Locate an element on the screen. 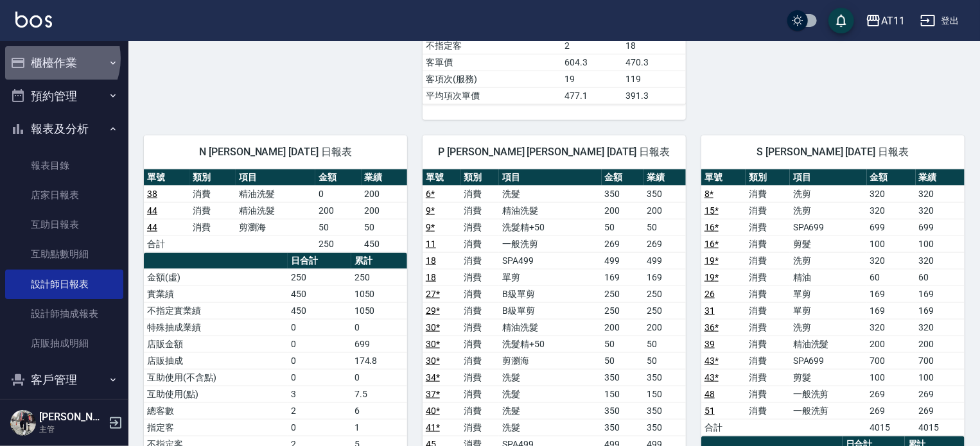 The image size is (980, 446). td: 合計 is located at coordinates (723, 428).